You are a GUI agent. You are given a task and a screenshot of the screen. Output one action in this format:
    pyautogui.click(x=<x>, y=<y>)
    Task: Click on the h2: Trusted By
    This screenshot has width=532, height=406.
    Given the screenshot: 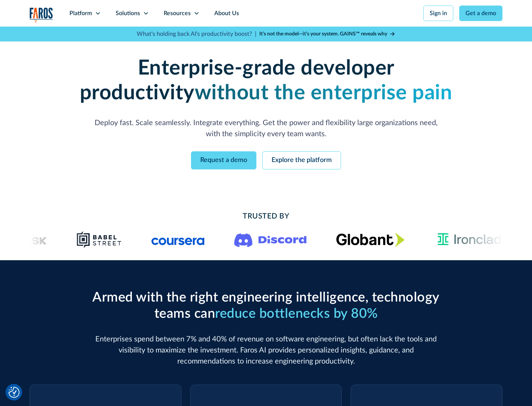 What is the action you would take?
    pyautogui.click(x=266, y=216)
    